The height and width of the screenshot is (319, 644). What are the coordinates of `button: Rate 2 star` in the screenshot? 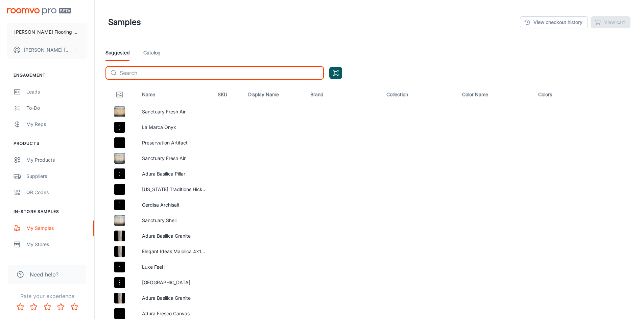 It's located at (34, 307).